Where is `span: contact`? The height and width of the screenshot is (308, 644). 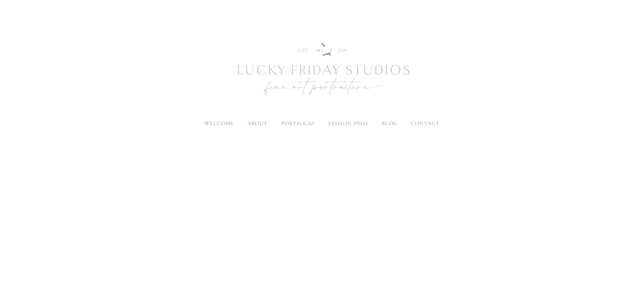 span: contact is located at coordinates (425, 123).